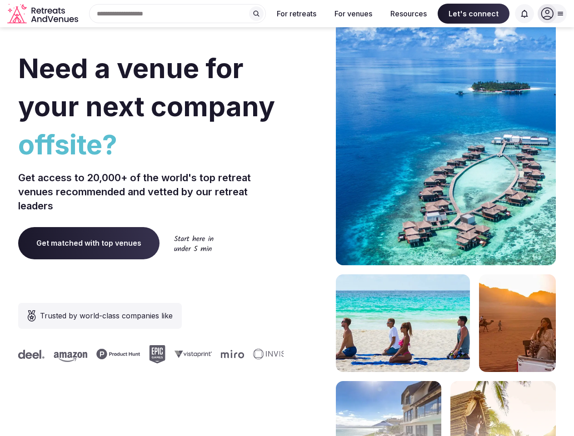 Image resolution: width=574 pixels, height=436 pixels. Describe the element at coordinates (296, 14) in the screenshot. I see `button: For retreats` at that location.